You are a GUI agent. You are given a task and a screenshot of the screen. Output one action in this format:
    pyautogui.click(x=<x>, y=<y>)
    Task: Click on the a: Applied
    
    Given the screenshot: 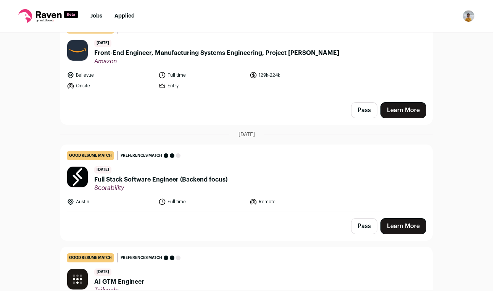 What is the action you would take?
    pyautogui.click(x=124, y=16)
    